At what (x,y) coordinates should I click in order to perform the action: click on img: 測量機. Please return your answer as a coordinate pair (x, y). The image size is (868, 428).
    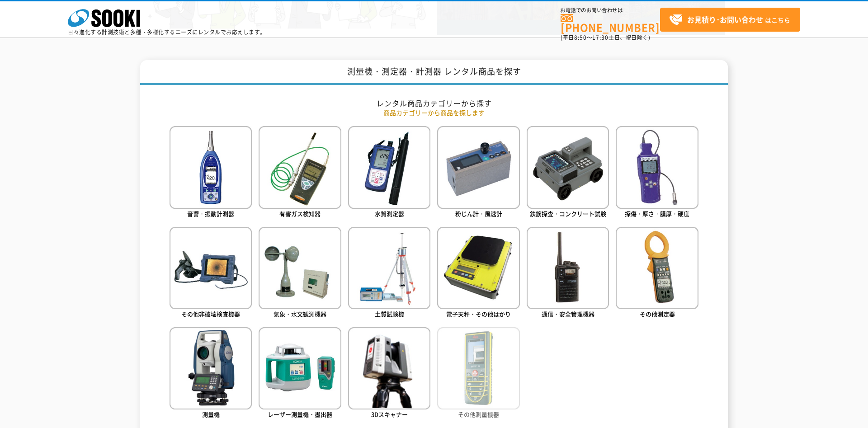
    Looking at the image, I should click on (211, 368).